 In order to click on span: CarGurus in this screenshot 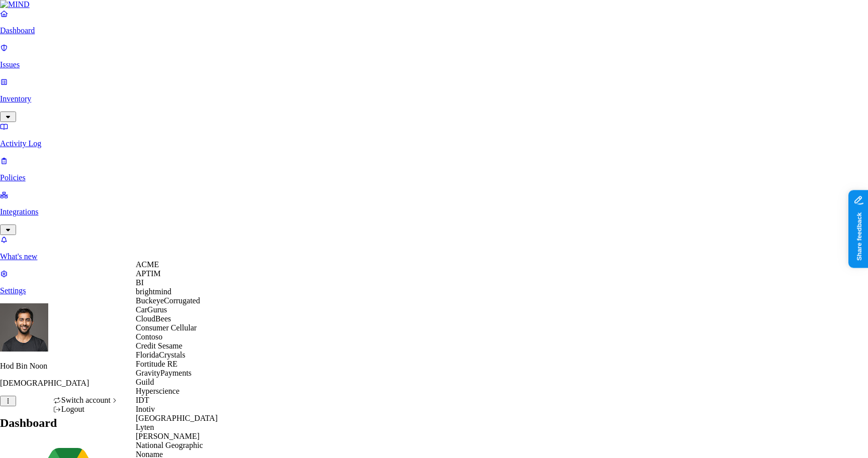, I will do `click(152, 309)`.